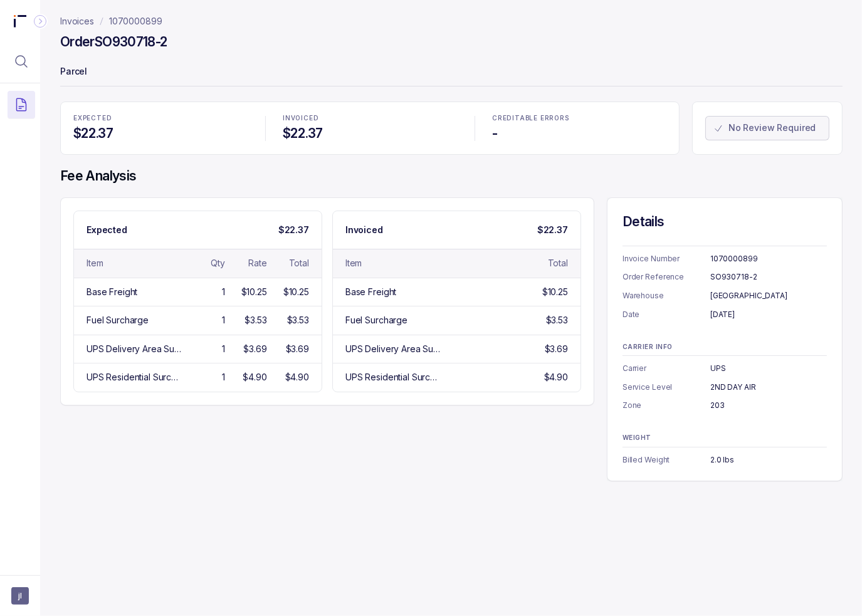 The image size is (862, 616). What do you see at coordinates (666, 369) in the screenshot?
I see `p: Carrier` at bounding box center [666, 369].